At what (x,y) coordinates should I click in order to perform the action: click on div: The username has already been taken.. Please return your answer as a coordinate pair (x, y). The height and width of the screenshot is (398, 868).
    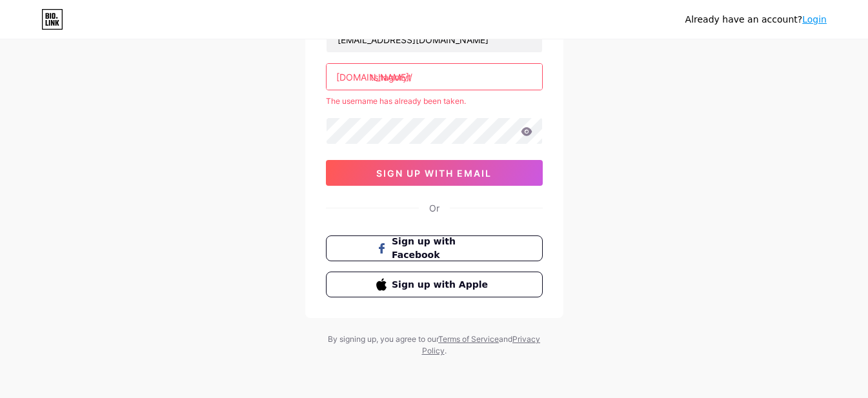
    Looking at the image, I should click on (434, 101).